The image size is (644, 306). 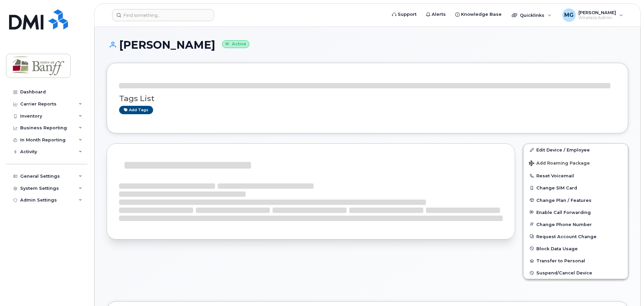 What do you see at coordinates (564, 273) in the screenshot?
I see `span: Suspend/Cancel Device` at bounding box center [564, 273].